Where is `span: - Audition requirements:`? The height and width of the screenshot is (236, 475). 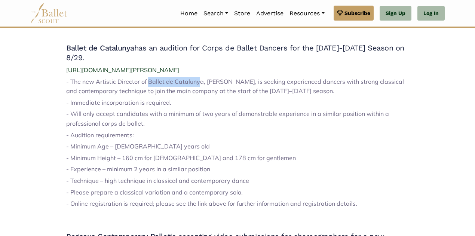 span: - Audition requirements: is located at coordinates (100, 135).